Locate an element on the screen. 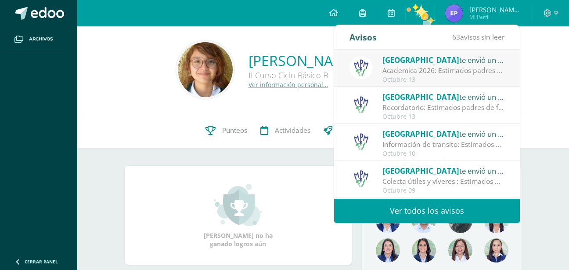 The height and width of the screenshot is (270, 569). img: 1be4a43e63524e8157c558615cd4c825.png is located at coordinates (460, 250).